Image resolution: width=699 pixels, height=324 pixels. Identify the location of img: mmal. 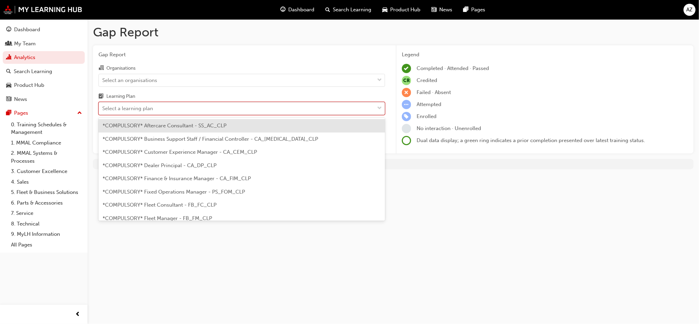
(43, 10).